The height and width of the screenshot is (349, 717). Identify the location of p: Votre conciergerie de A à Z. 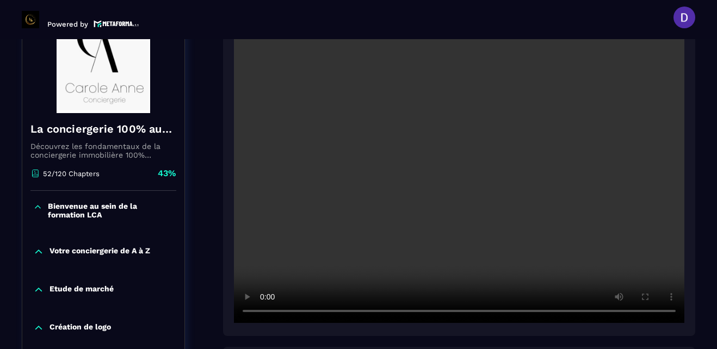
(100, 252).